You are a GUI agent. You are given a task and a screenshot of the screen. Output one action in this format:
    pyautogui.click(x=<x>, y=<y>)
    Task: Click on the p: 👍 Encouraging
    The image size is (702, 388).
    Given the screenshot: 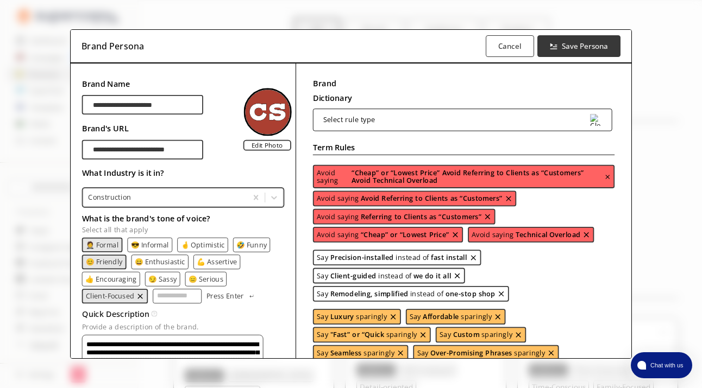 What is the action you would take?
    pyautogui.click(x=111, y=279)
    